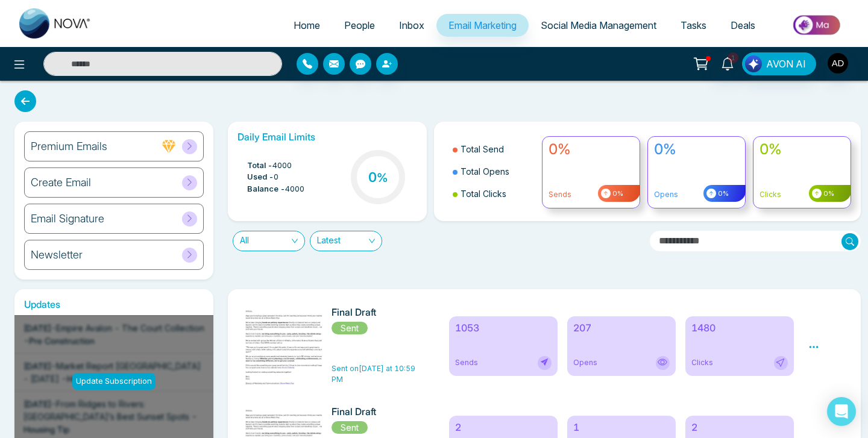 The height and width of the screenshot is (438, 868). Describe the element at coordinates (327, 136) in the screenshot. I see `h6: Daily Email Limits` at that location.